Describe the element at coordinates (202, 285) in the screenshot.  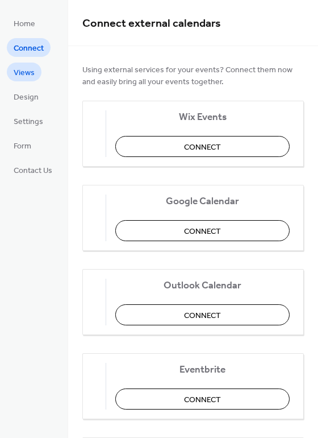
I see `span: Outlook Calendar` at that location.